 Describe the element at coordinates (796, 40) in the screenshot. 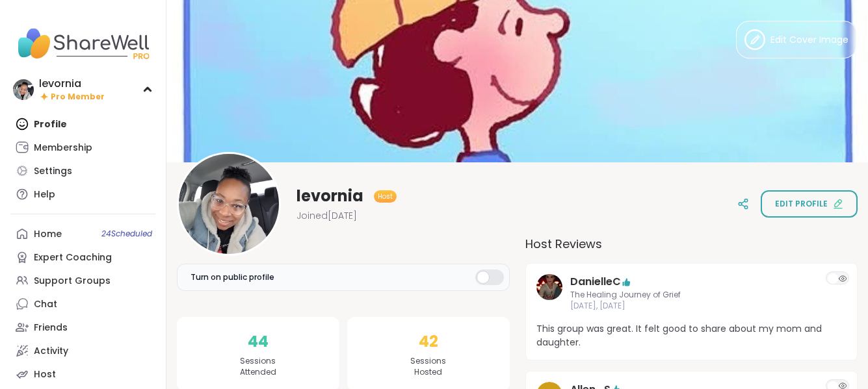

I see `button: Edit Cover Image` at that location.